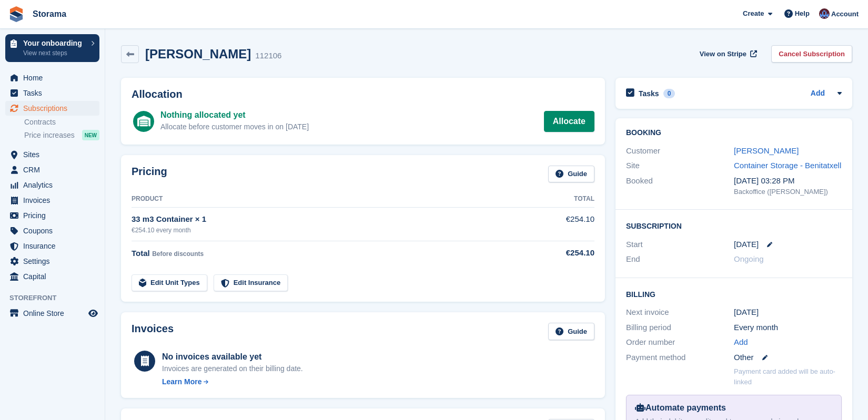  Describe the element at coordinates (727, 53) in the screenshot. I see `a: View on Stripe` at that location.